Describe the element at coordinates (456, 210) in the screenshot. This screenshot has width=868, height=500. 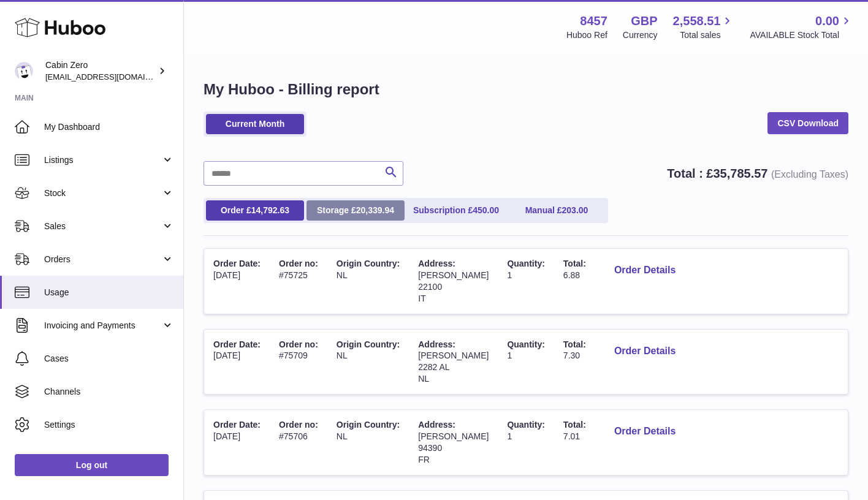
I see `a: Subscription £450.00` at that location.